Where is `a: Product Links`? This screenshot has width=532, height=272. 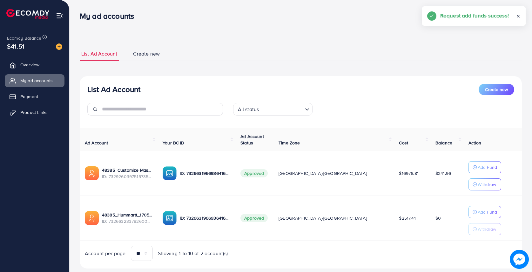 a: Product Links is located at coordinates (35, 112).